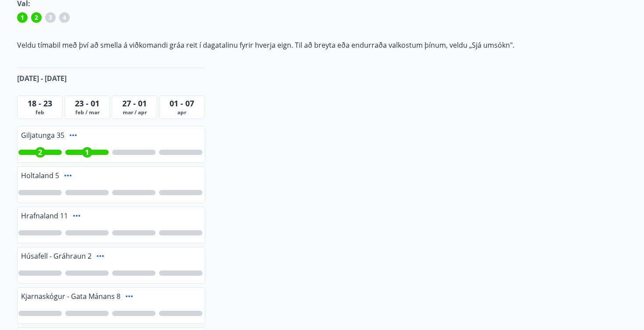 Image resolution: width=644 pixels, height=330 pixels. What do you see at coordinates (134, 113) in the screenshot?
I see `span: mar / apr` at bounding box center [134, 113].